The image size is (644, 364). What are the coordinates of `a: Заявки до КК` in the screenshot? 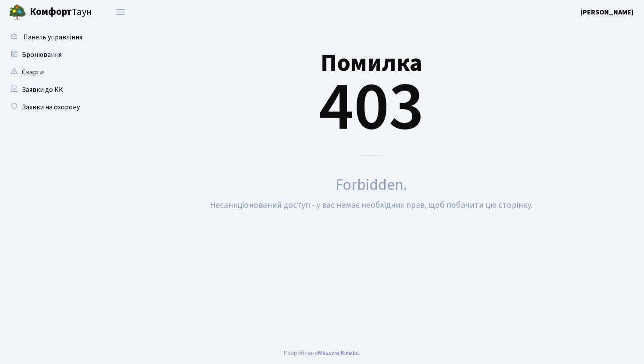 It's located at (48, 90).